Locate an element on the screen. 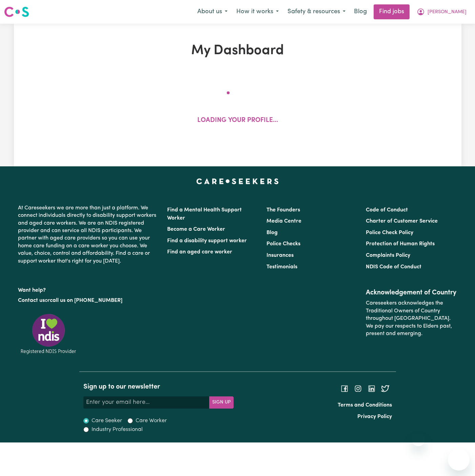 The image size is (475, 476). a: Police Checks is located at coordinates (283, 244).